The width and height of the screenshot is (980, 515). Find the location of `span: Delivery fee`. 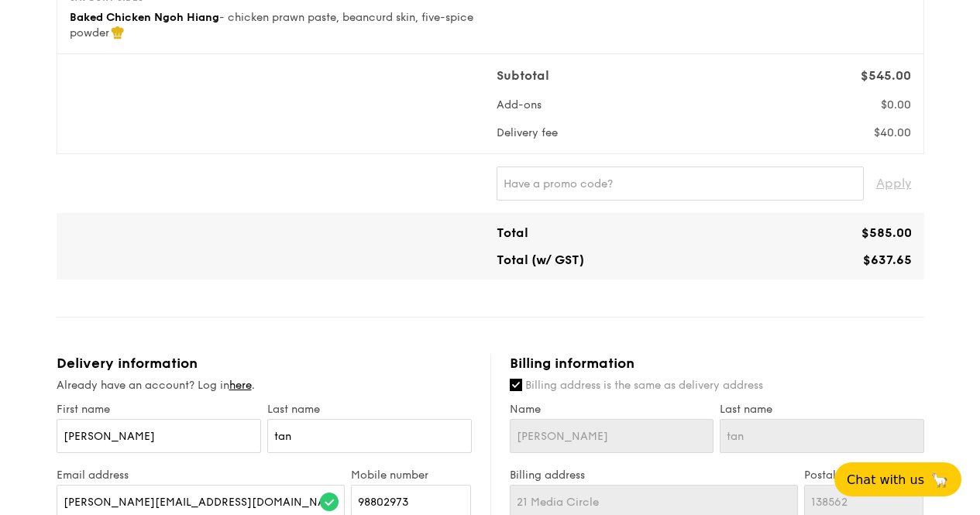

span: Delivery fee is located at coordinates (527, 132).